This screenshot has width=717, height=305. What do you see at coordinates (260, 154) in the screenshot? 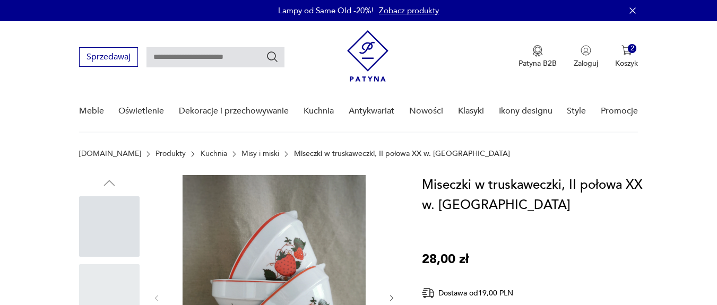
I see `a: Misy i miski` at bounding box center [260, 154].